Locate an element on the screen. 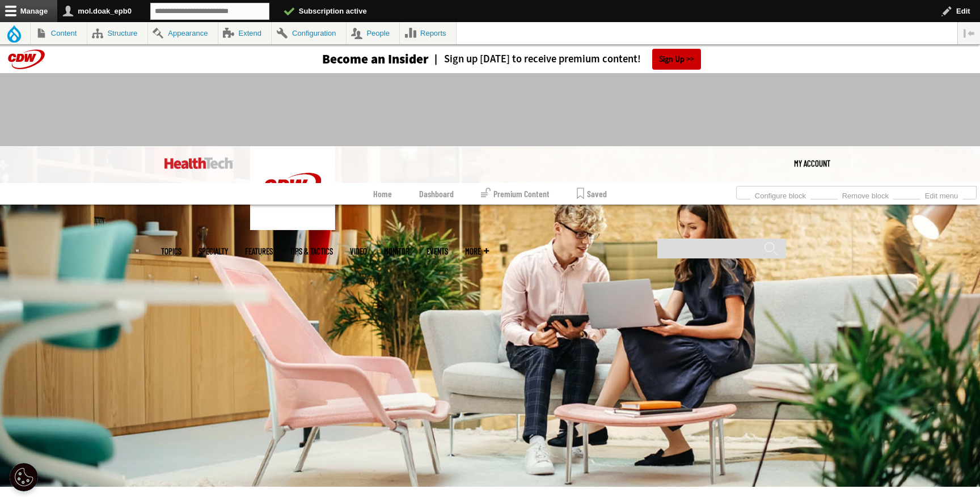 This screenshot has height=497, width=980. div: Cookie Settings is located at coordinates (24, 477).